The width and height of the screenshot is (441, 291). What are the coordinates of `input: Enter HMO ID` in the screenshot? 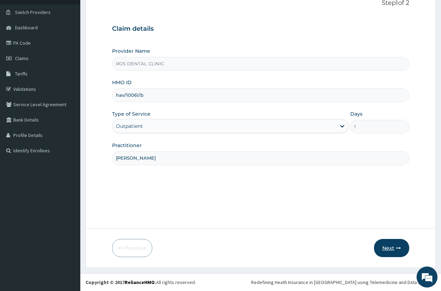 It's located at (261, 95).